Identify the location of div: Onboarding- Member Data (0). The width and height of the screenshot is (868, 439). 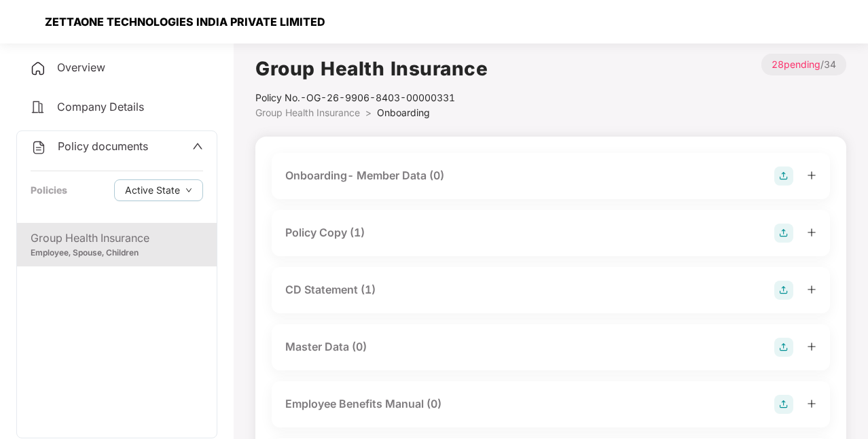
(364, 175).